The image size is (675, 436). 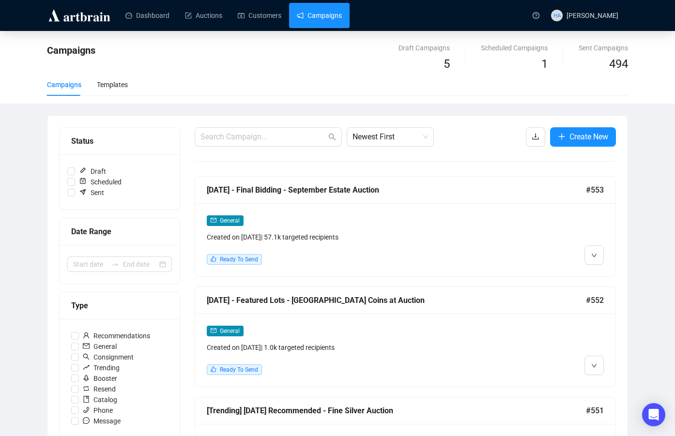 What do you see at coordinates (112, 85) in the screenshot?
I see `div: Templates` at bounding box center [112, 85].